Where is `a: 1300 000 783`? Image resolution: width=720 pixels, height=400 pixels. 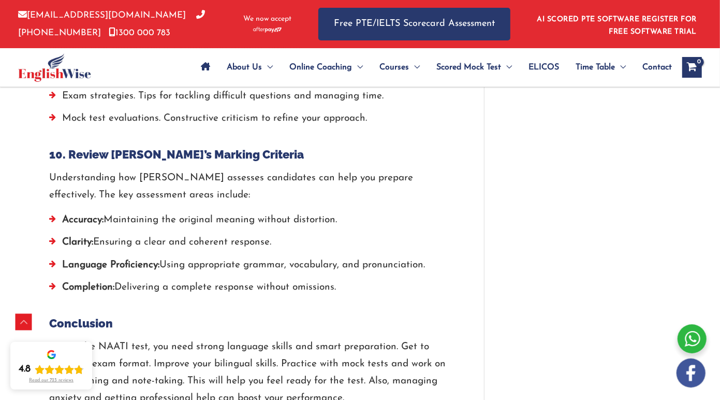 a: 1300 000 783 is located at coordinates (139, 33).